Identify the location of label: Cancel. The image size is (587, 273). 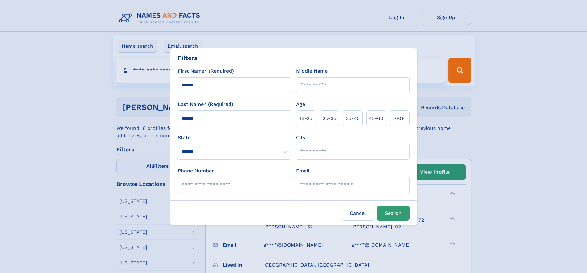
(358, 213).